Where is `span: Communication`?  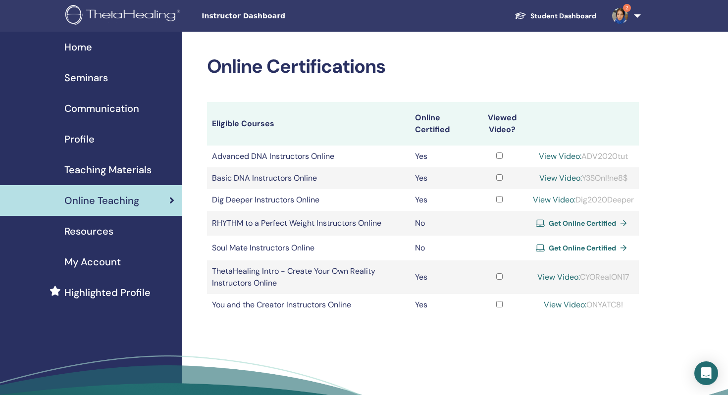 span: Communication is located at coordinates (101, 108).